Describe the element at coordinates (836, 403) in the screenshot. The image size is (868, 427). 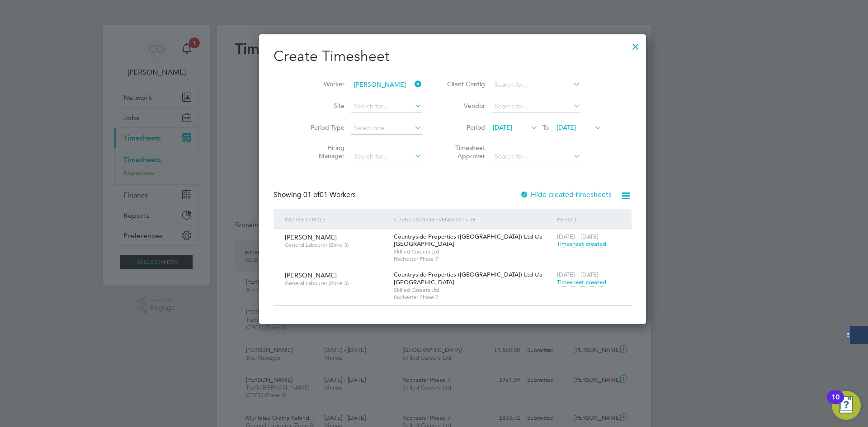
I see `div: 10` at that location.